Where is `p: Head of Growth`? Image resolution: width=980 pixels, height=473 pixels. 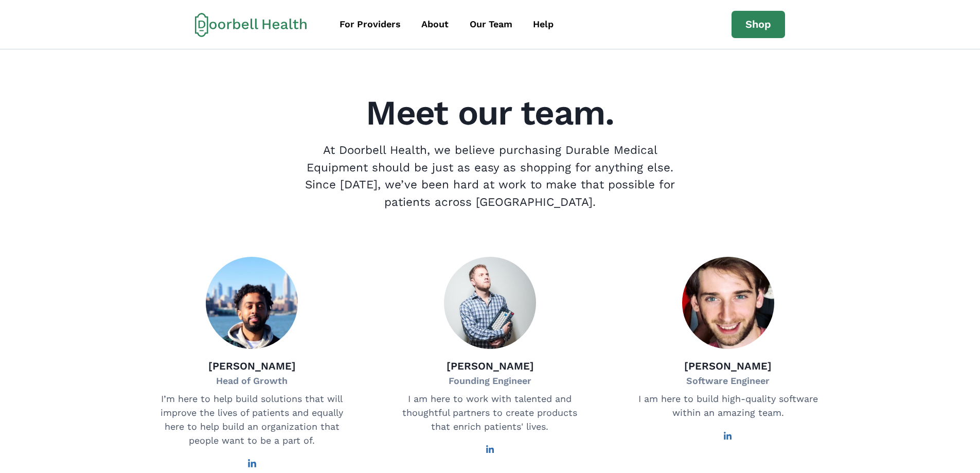 p: Head of Growth is located at coordinates (252, 381).